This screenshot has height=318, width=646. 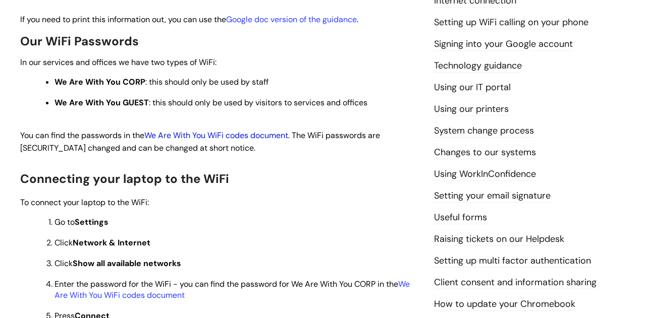 I want to click on a: Client consent and information sharing, so click(x=515, y=283).